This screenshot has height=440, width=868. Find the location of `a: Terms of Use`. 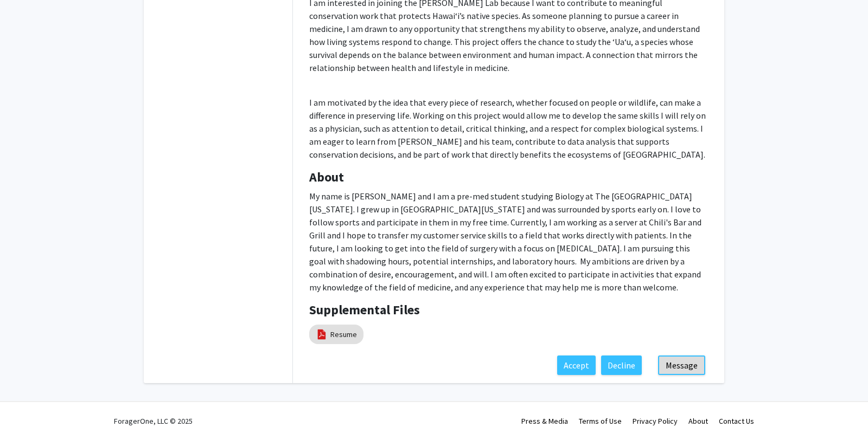

a: Terms of Use is located at coordinates (600, 421).